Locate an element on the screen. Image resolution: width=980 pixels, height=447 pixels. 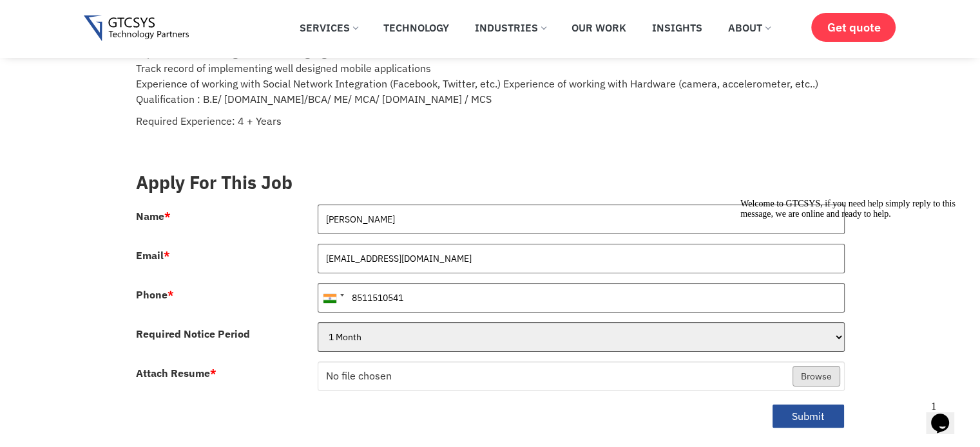
button: Submit is located at coordinates (808, 416).